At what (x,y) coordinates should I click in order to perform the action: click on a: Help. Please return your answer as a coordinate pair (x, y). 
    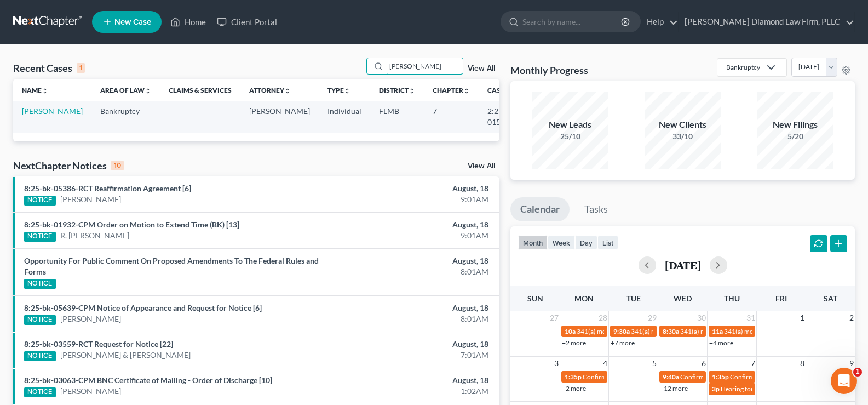
    Looking at the image, I should click on (660, 22).